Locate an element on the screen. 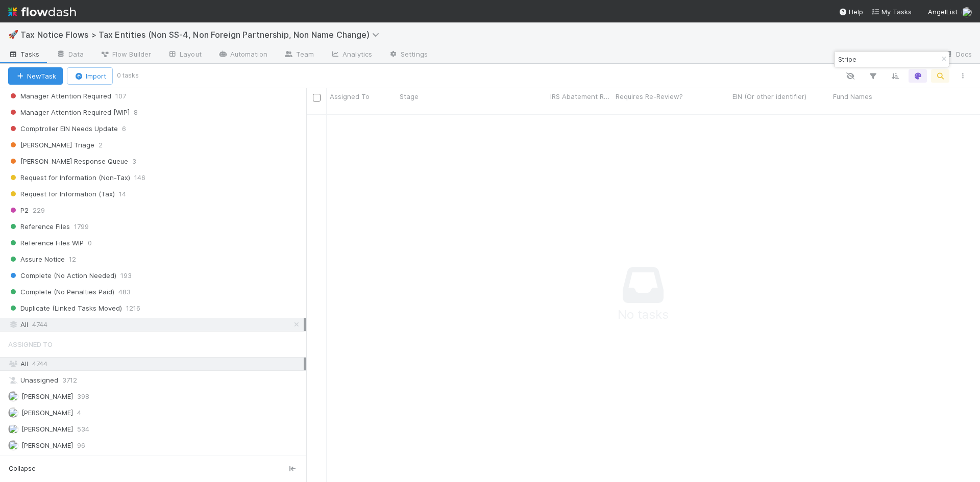 Image resolution: width=980 pixels, height=482 pixels. a: Data is located at coordinates (70, 55).